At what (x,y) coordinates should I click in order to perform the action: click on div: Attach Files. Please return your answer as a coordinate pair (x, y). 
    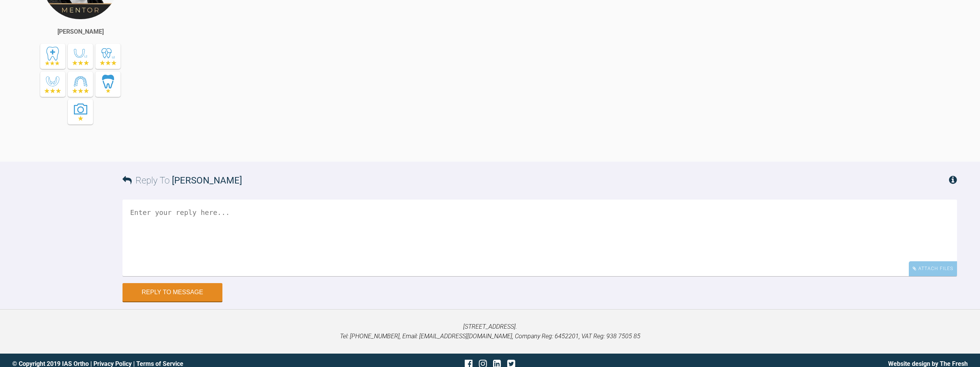
    Looking at the image, I should click on (933, 269).